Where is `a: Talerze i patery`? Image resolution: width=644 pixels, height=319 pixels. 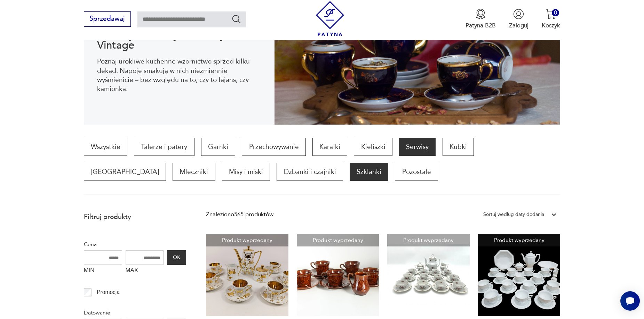 a: Talerze i patery is located at coordinates (164, 147).